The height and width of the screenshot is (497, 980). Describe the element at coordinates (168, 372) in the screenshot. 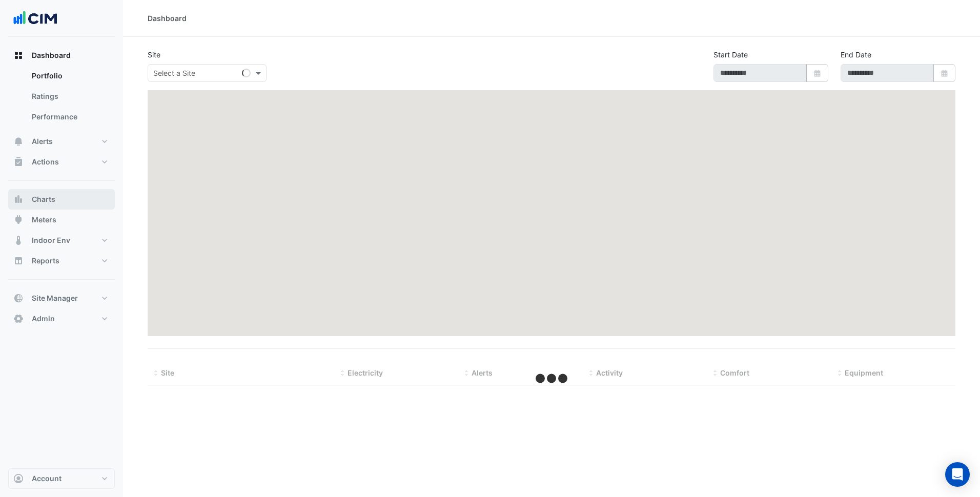

I see `span: Site` at that location.